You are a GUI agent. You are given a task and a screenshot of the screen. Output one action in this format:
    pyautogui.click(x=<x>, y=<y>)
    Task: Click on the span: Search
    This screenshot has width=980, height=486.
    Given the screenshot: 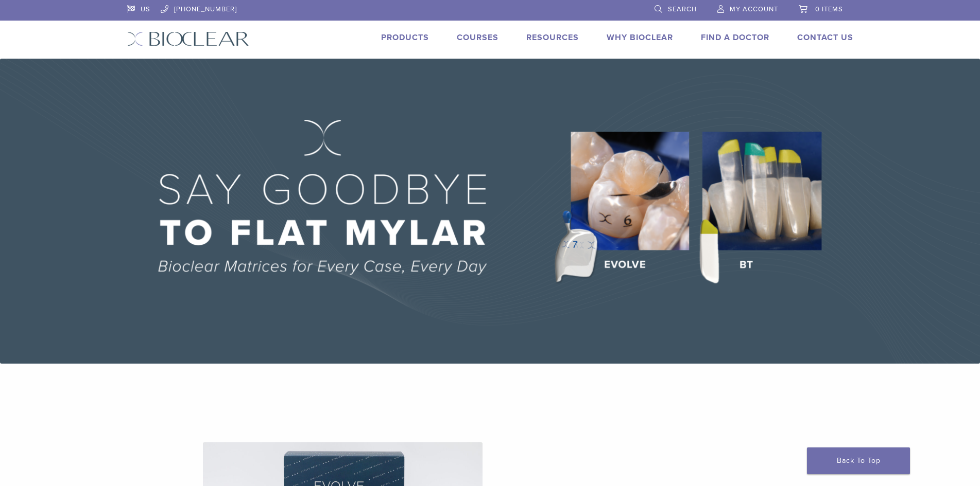 What is the action you would take?
    pyautogui.click(x=682, y=9)
    